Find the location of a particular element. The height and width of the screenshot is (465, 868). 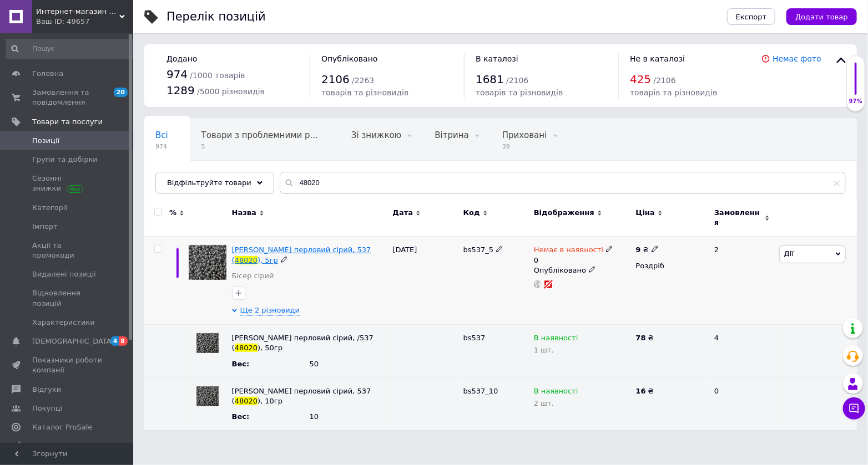

span: В наявності is located at coordinates (556, 340).